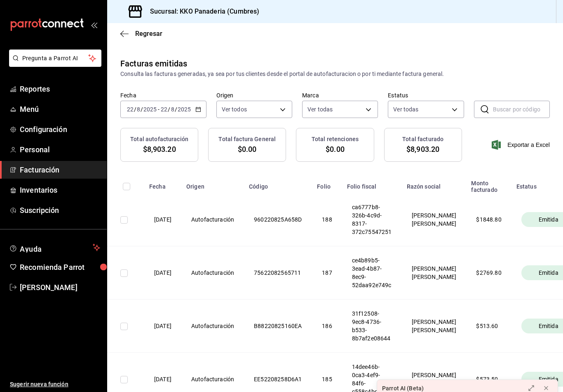 Image resolution: width=563 pixels, height=392 pixels. I want to click on th: Origen, so click(213, 184).